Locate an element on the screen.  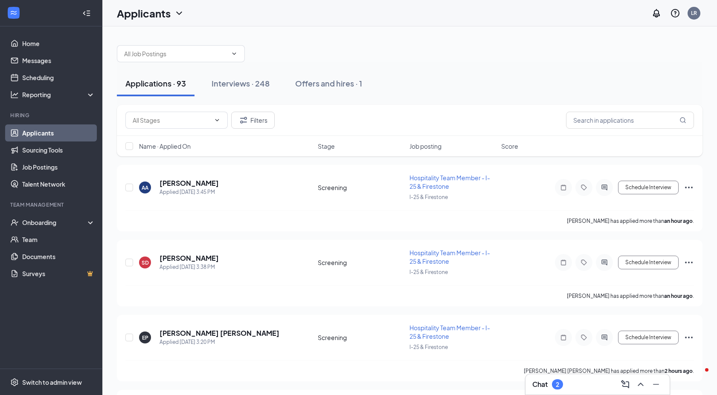
a: Sourcing Tools is located at coordinates (58, 150).